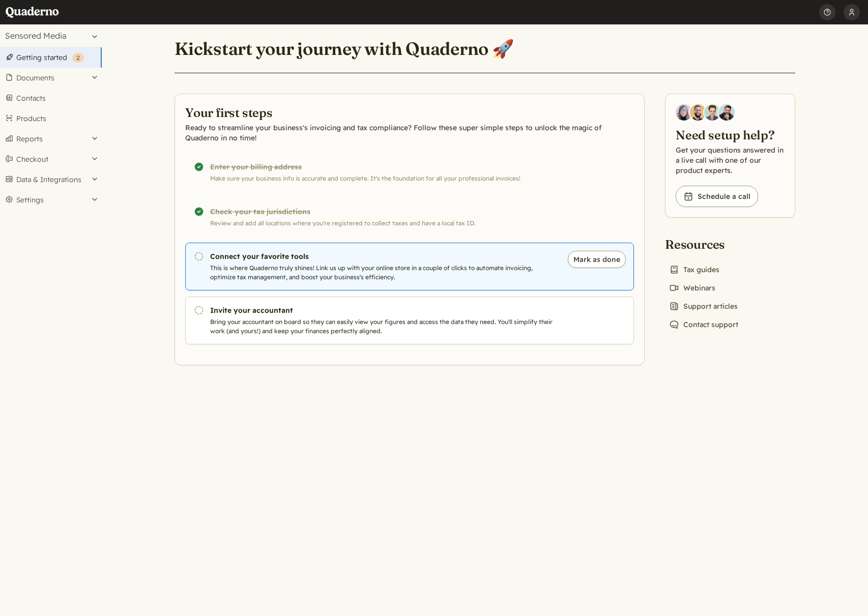  I want to click on h2: Resources, so click(704, 244).